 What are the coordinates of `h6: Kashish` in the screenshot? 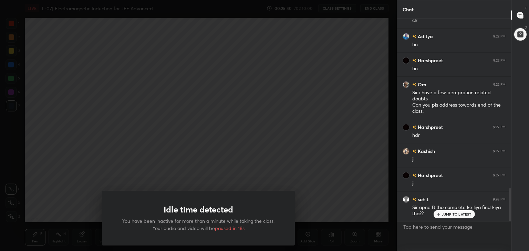 It's located at (426, 151).